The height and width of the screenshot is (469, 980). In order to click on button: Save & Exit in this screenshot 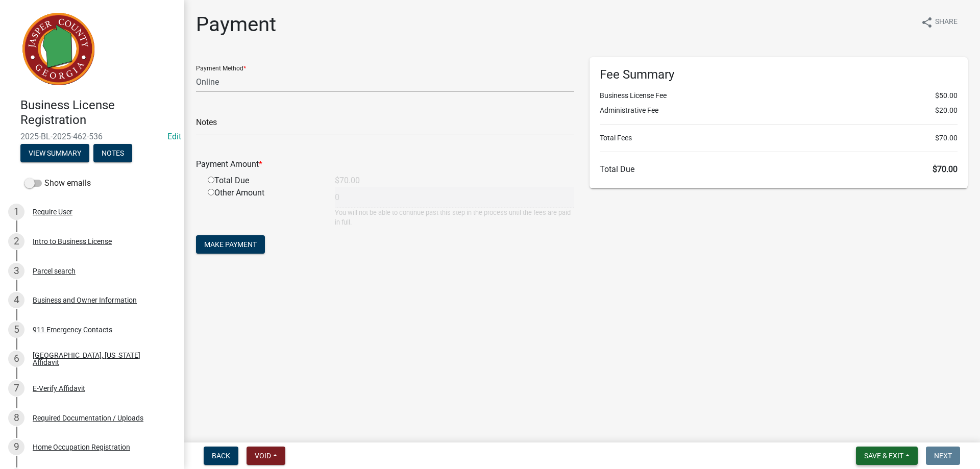, I will do `click(887, 455)`.